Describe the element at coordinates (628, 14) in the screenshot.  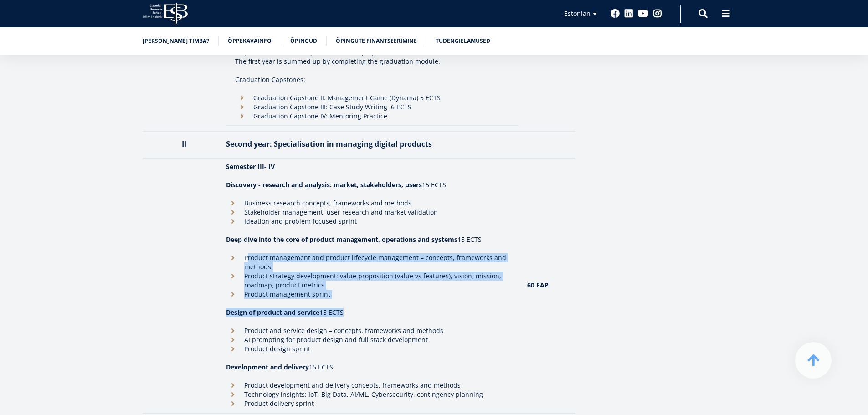
I see `a: Linkedin` at that location.